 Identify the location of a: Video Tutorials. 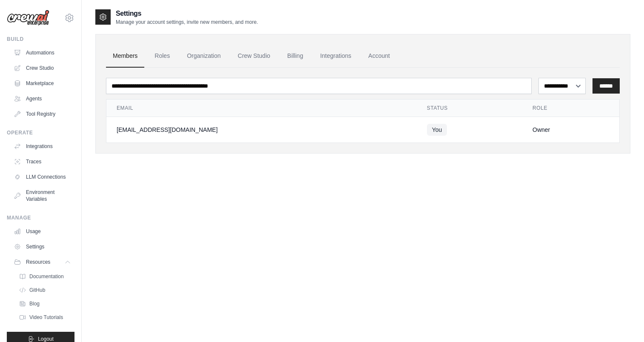
(44, 318).